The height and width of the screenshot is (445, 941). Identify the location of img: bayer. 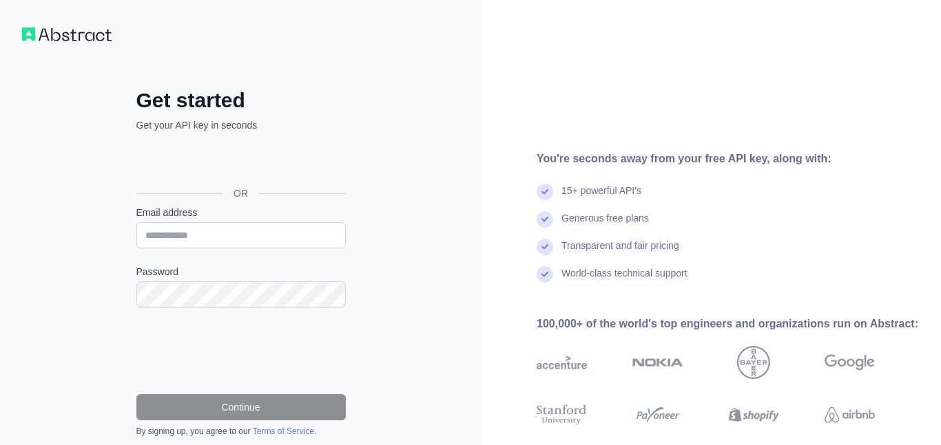
(753, 363).